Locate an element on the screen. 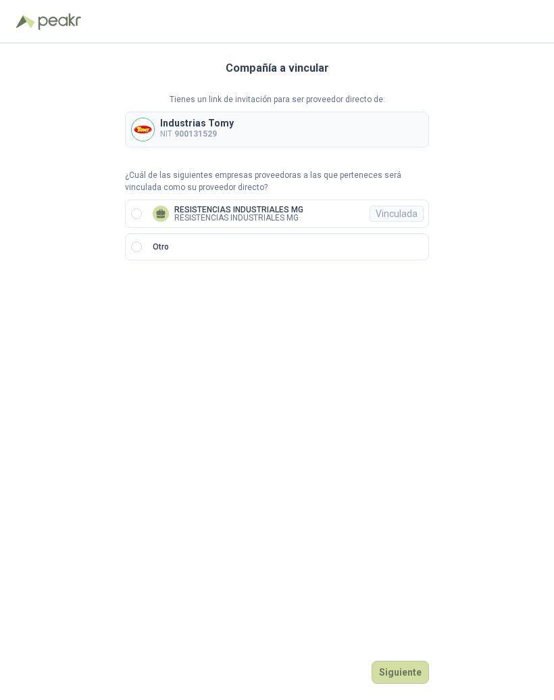  p: Industrias Tomy is located at coordinates (197, 123).